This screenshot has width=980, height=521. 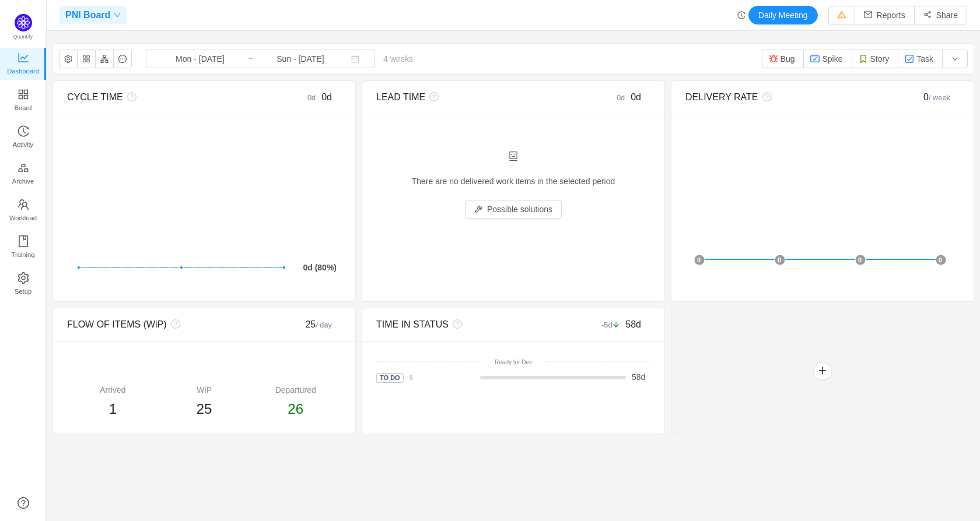 What do you see at coordinates (86, 59) in the screenshot?
I see `button: icon: appstore` at bounding box center [86, 59].